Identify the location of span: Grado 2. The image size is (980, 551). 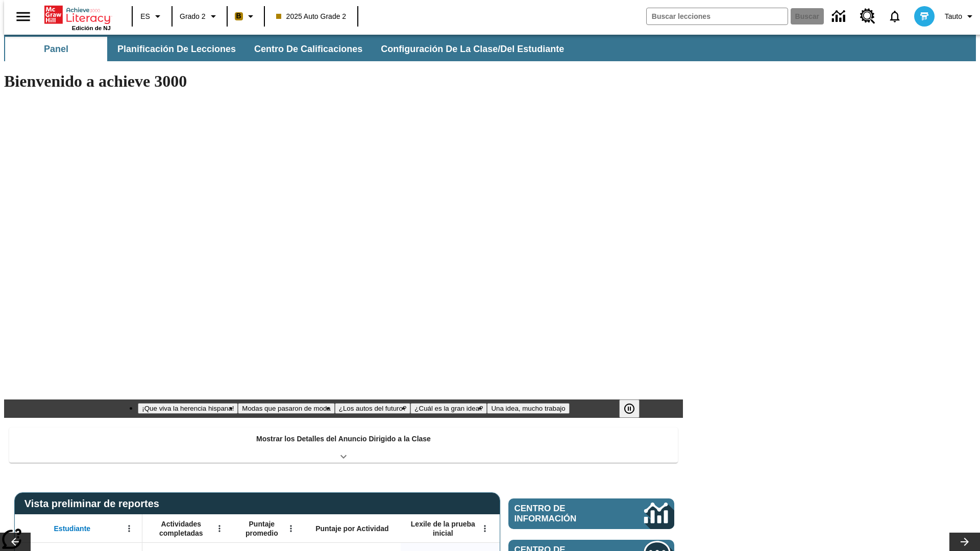
(193, 16).